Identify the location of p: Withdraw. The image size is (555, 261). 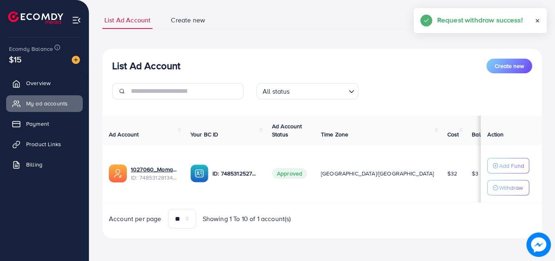
(511, 188).